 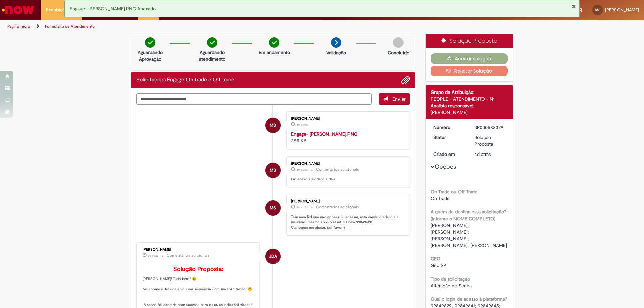 What do you see at coordinates (454, 192) in the screenshot?
I see `b: On Trade ou Off Trade` at bounding box center [454, 192].